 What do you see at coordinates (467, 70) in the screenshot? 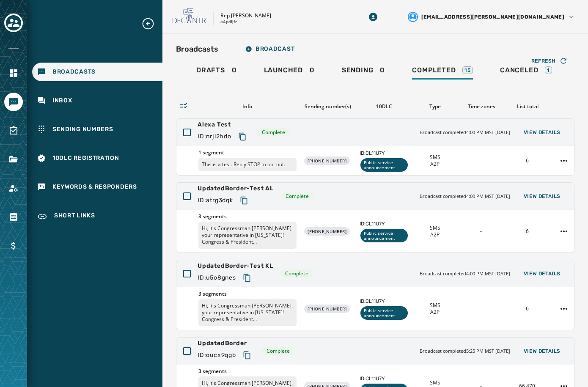
I see `div: 15` at bounding box center [467, 70].